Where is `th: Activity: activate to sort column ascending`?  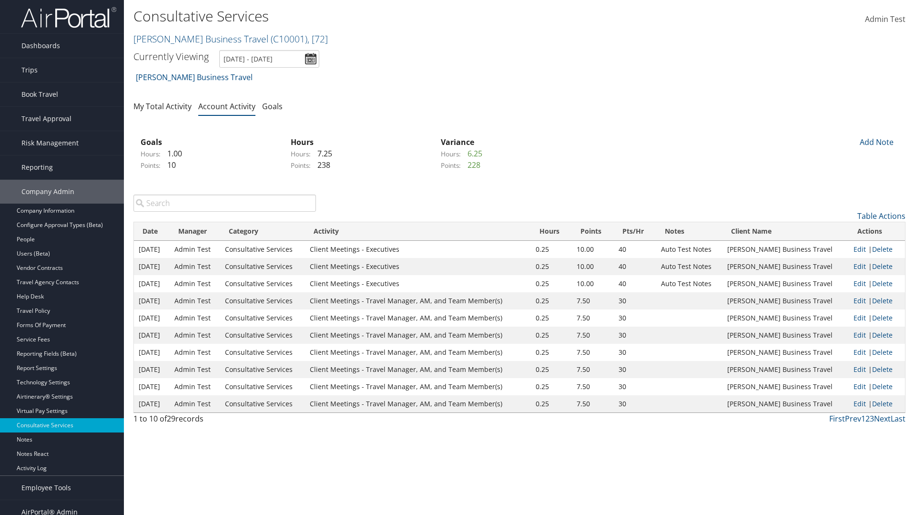
th: Activity: activate to sort column ascending is located at coordinates (418, 231).